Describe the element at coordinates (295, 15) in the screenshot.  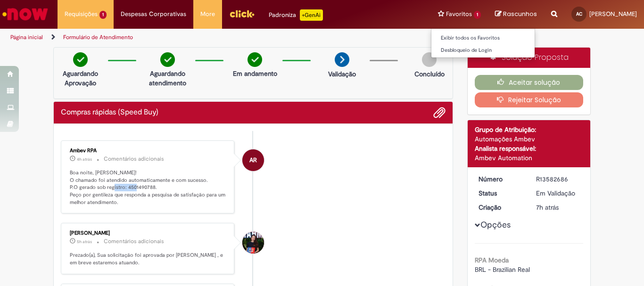
I see `div: Padroniza` at that location.